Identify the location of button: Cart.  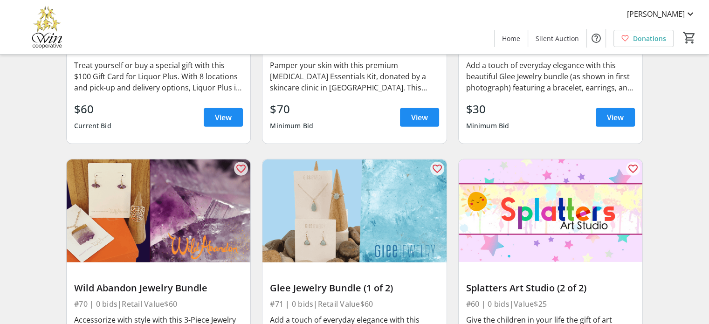
(690, 38).